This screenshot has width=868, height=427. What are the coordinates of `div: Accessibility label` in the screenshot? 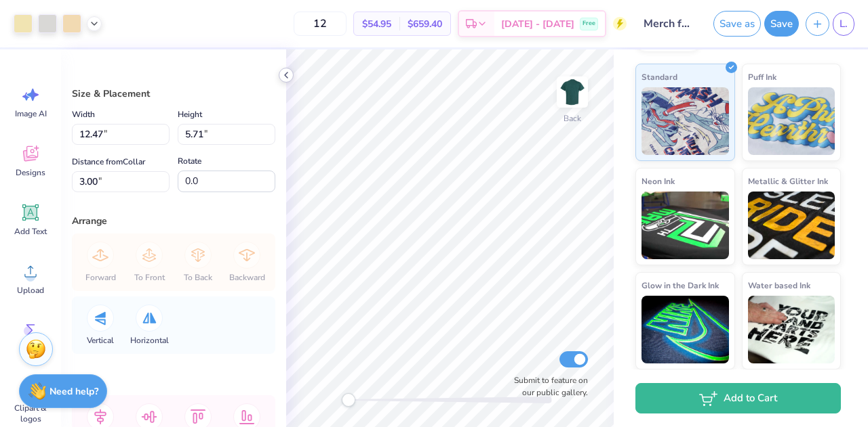 It's located at (348, 400).